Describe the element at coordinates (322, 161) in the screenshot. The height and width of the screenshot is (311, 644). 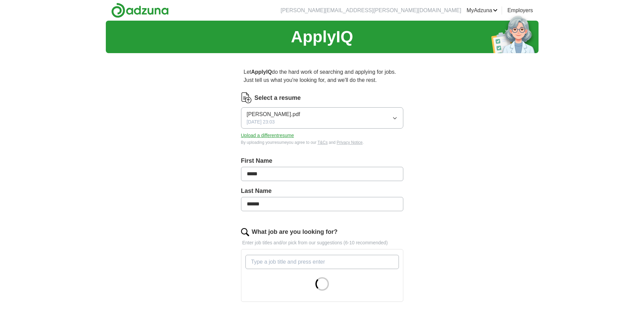
I see `label: First Name` at that location.